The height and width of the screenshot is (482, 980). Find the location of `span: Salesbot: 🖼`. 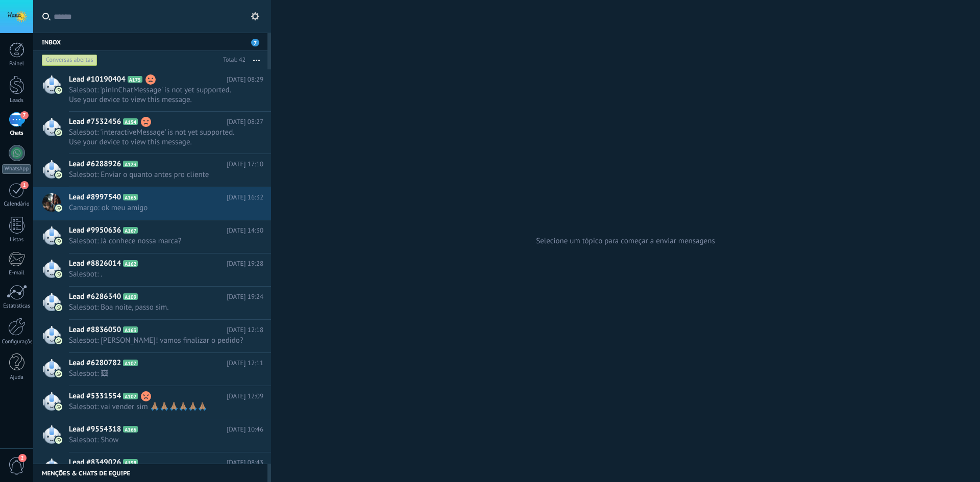

span: Salesbot: 🖼 is located at coordinates (156, 374).